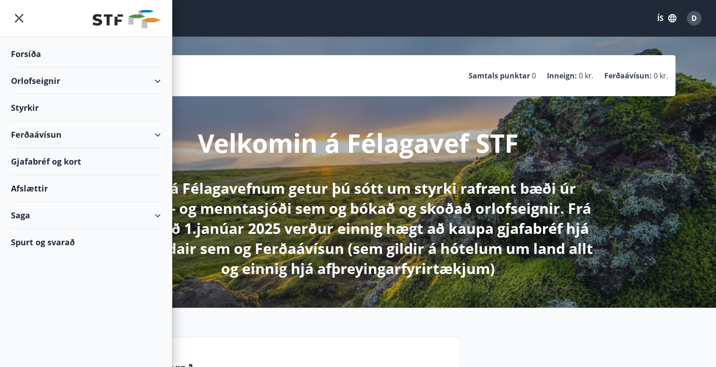 This screenshot has width=716, height=367. I want to click on div: Styrkir, so click(86, 108).